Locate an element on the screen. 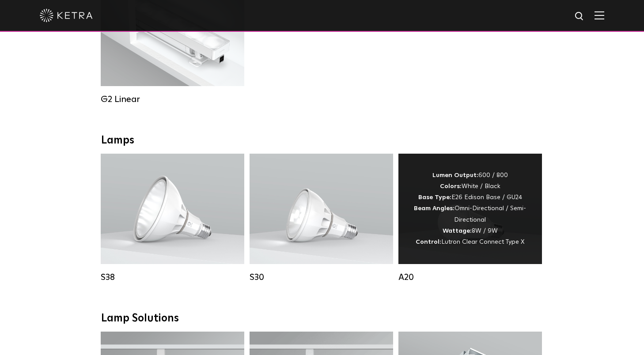  div: G2 Linear is located at coordinates (173, 99).